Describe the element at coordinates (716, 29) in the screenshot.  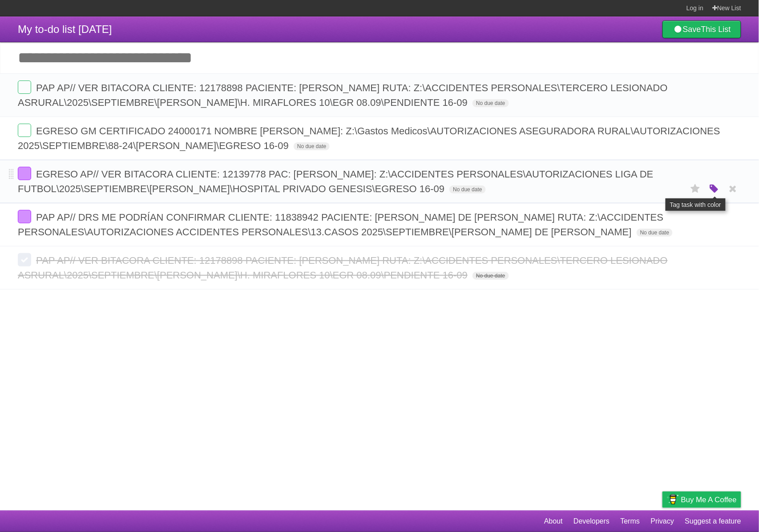
I see `b: This List` at that location.